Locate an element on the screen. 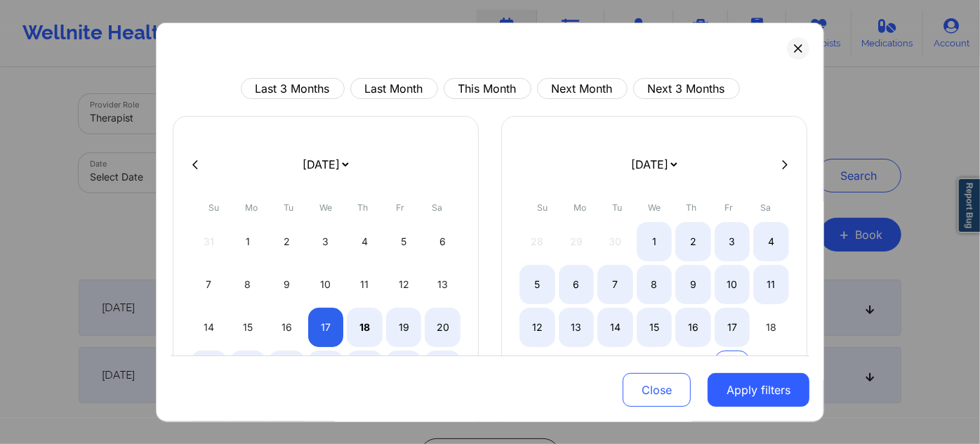 The image size is (980, 444). button: Next 3 Months is located at coordinates (686, 89).